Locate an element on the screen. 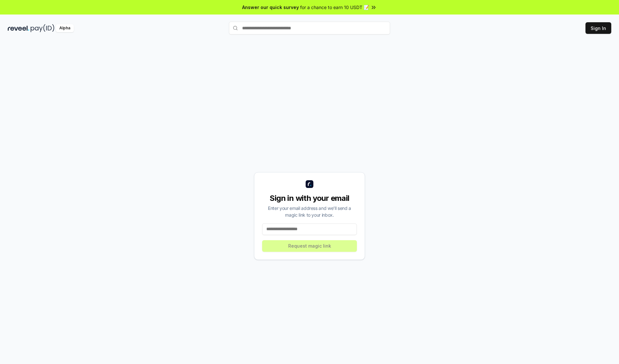 This screenshot has width=619, height=364. span: Answer our quick survey is located at coordinates (271, 7).